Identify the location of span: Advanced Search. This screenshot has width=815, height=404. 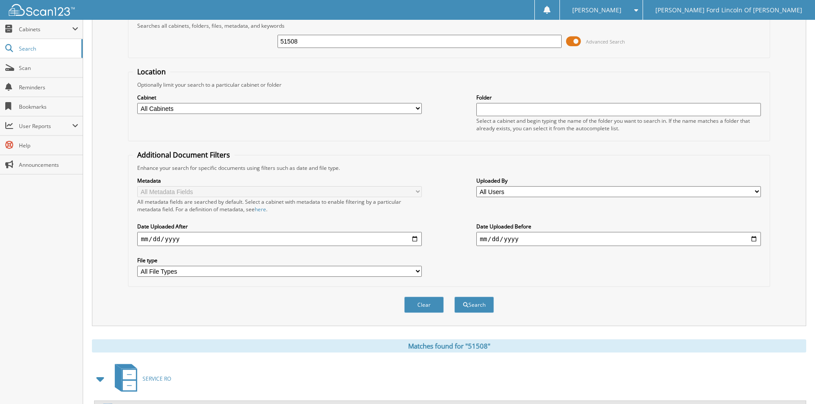
(605, 41).